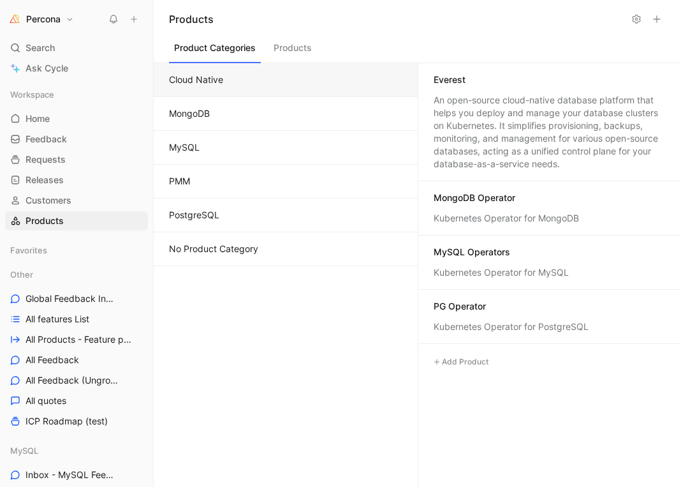 This screenshot has height=487, width=681. What do you see at coordinates (550, 218) in the screenshot?
I see `div: Kubernetes Operator for MongoDB` at bounding box center [550, 218].